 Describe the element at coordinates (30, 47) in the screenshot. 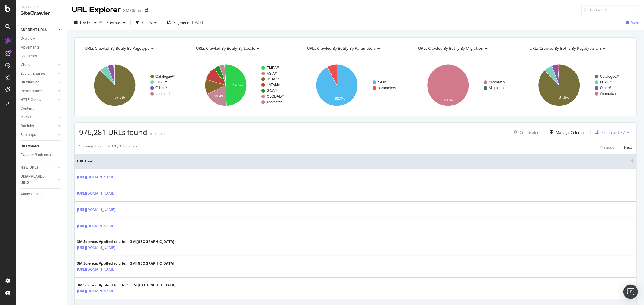

I see `div: Movements` at that location.